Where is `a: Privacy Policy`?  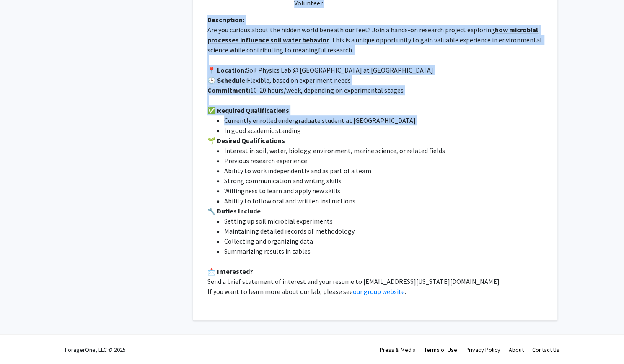
a: Privacy Policy is located at coordinates (483, 350).